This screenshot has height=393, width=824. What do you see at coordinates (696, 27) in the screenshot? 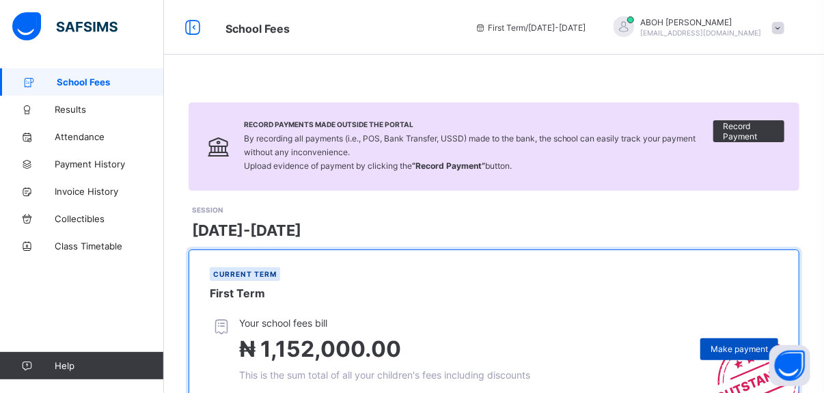
I see `div: ABOHDENIS` at bounding box center [696, 27].